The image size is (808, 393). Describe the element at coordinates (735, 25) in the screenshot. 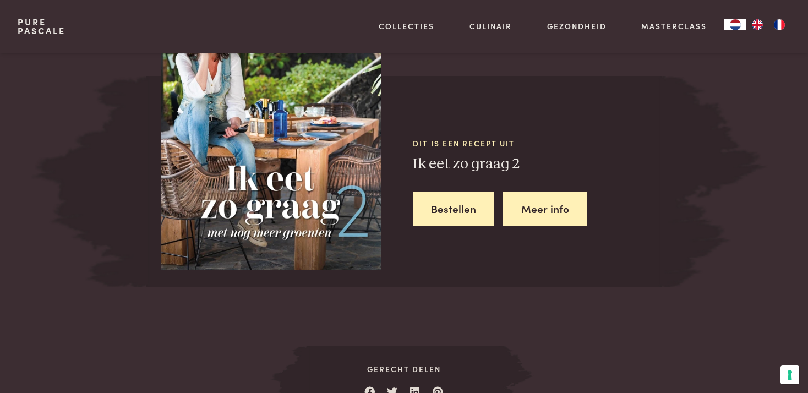

I see `div: Language` at that location.